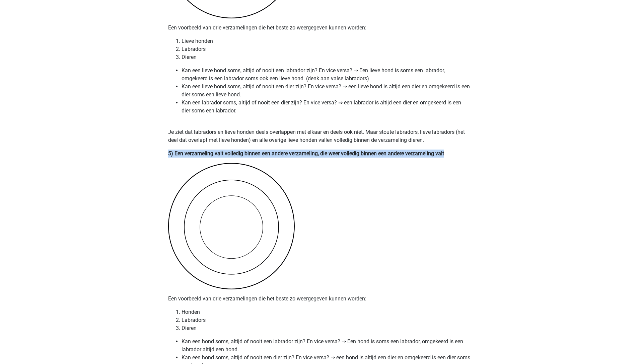 The height and width of the screenshot is (364, 638). What do you see at coordinates (326, 312) in the screenshot?
I see `li: Honden` at bounding box center [326, 312].